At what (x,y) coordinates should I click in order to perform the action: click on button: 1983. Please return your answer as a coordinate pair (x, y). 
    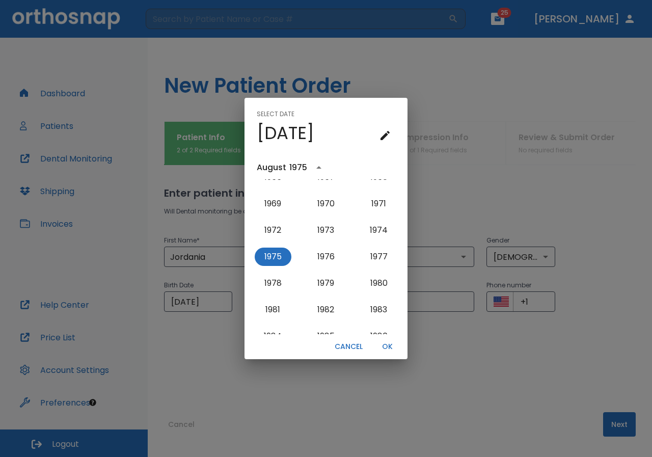
    Looking at the image, I should click on (379, 310).